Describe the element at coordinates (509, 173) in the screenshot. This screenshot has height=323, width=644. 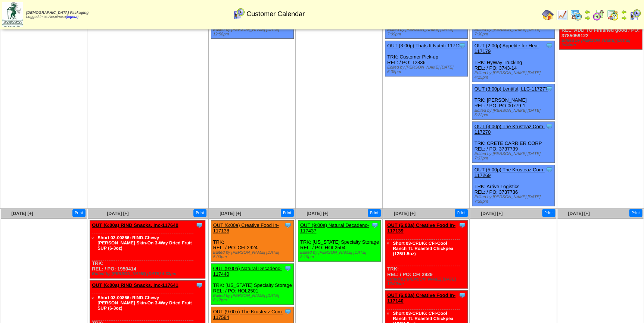
I see `a: OUT (5:00p) The Krusteaz Com-117269` at that location.